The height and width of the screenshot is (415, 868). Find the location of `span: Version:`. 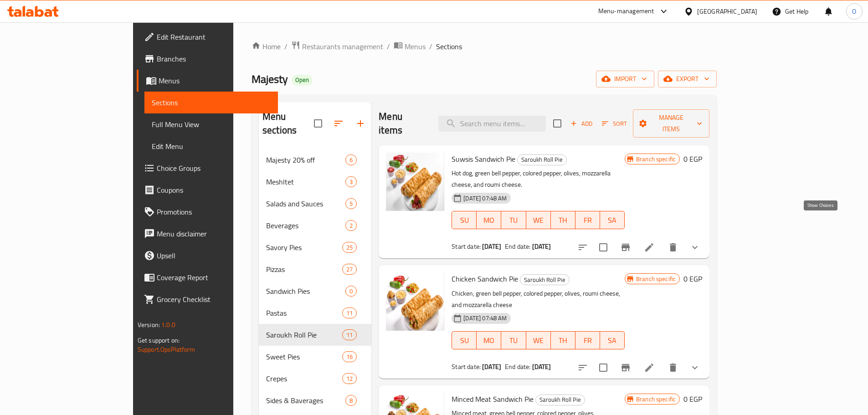

span: Version: is located at coordinates (149, 325).